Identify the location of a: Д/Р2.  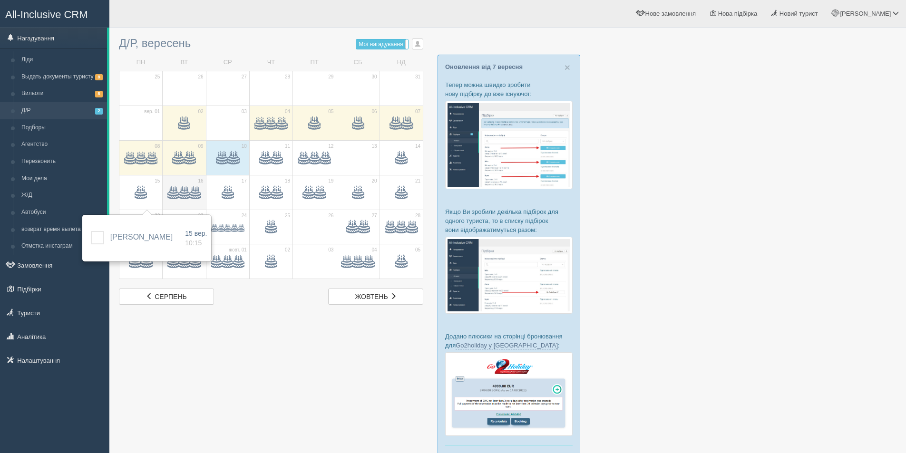
(62, 111).